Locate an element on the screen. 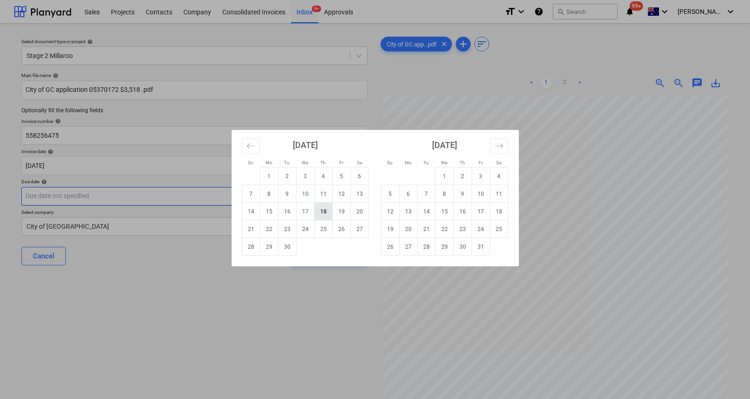  td: Saturday, October 25, 2025 is located at coordinates (498, 229).